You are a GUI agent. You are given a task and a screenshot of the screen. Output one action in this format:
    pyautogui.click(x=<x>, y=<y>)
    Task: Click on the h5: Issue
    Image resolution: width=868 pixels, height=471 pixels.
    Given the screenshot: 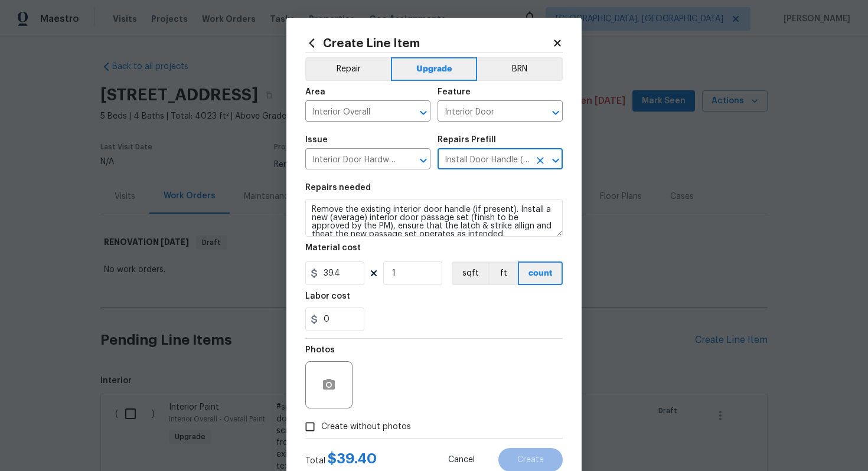 What is the action you would take?
    pyautogui.click(x=317, y=140)
    